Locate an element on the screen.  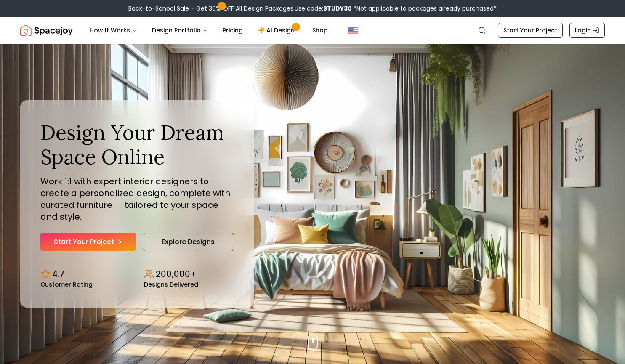
a: Pricing is located at coordinates (233, 30).